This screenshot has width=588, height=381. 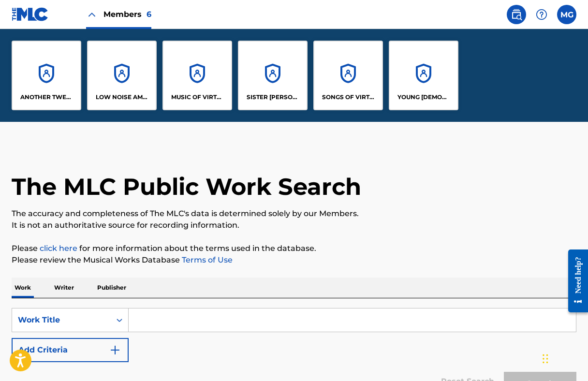 I want to click on a: AccountsANOTHER TWEEKLAND, so click(x=47, y=75).